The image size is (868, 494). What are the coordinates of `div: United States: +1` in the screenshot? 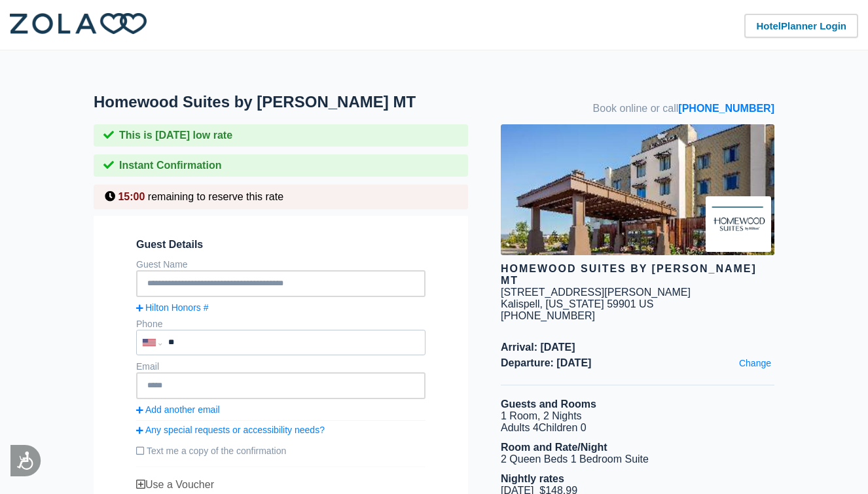 It's located at (151, 342).